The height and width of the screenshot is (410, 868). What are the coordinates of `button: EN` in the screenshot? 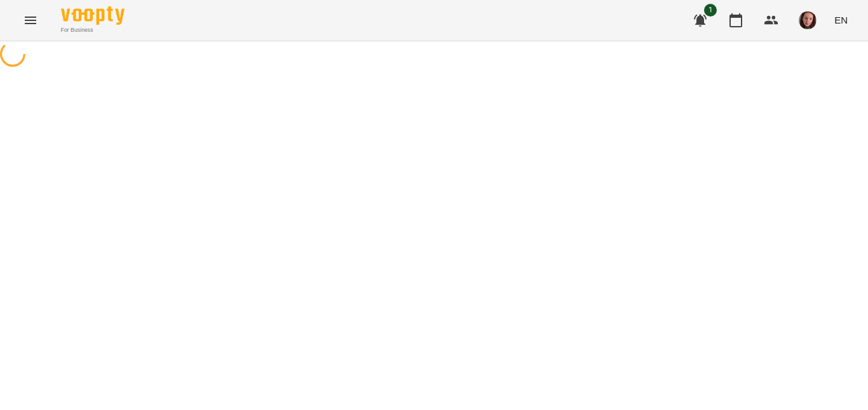 It's located at (840, 19).